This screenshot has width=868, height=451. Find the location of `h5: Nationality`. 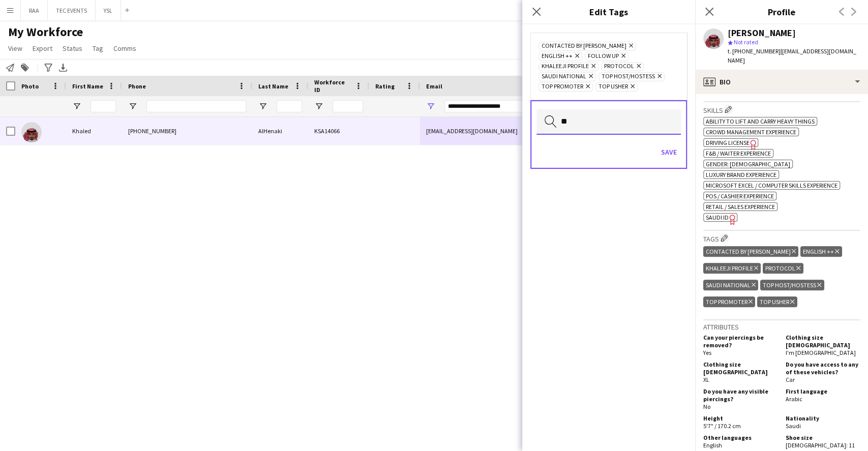

h5: Nationality is located at coordinates (823, 418).